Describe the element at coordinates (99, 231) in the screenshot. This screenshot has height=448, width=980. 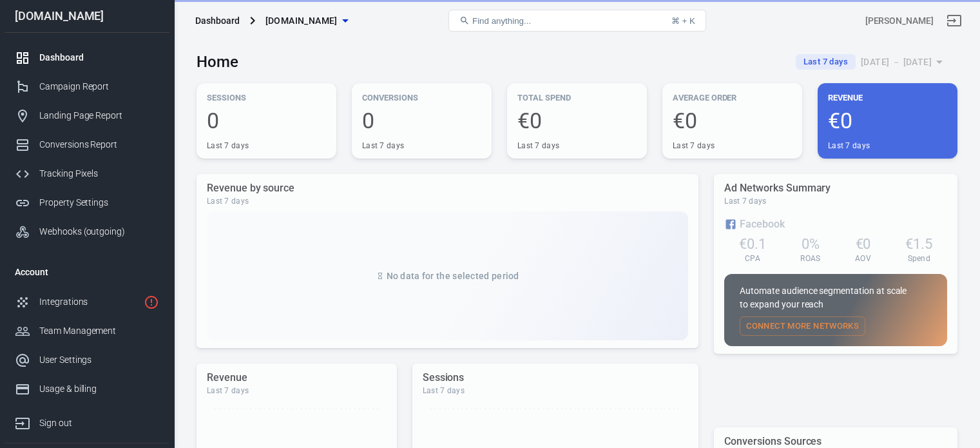
I see `div: Webhooks (outgoing)` at that location.